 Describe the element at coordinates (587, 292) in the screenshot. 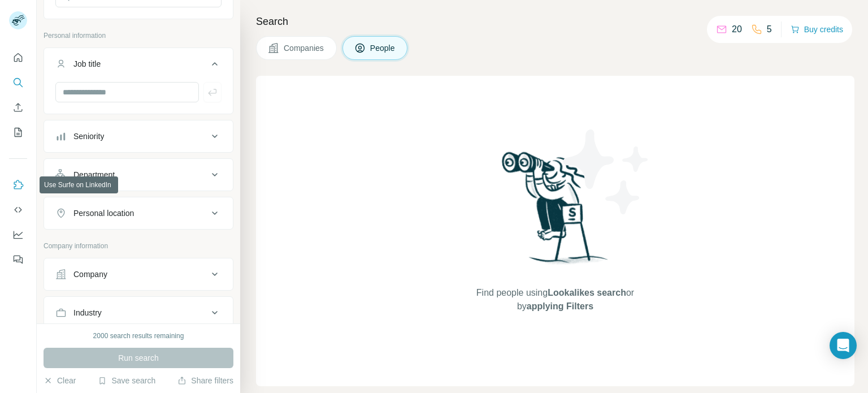

I see `span: Lookalikes search` at that location.